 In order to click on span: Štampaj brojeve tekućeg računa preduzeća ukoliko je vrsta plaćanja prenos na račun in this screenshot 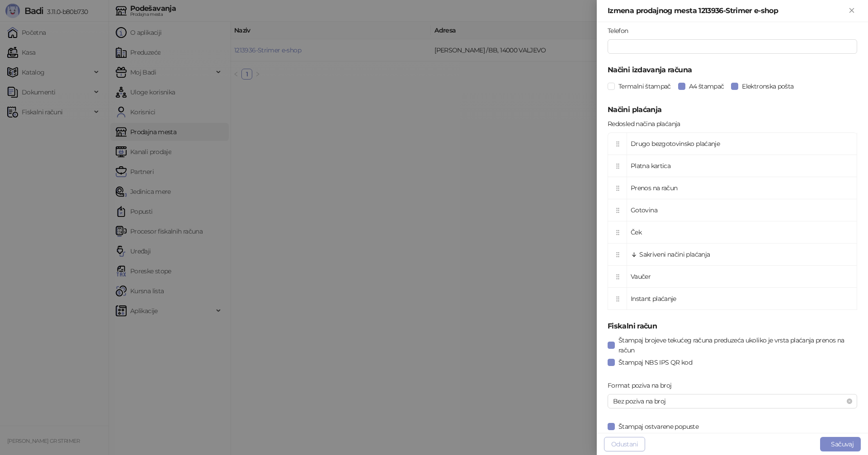, I will do `click(735, 346)`.